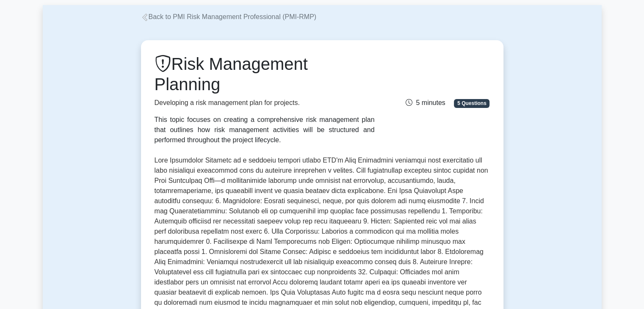  I want to click on span: 5 minutes, so click(424, 103).